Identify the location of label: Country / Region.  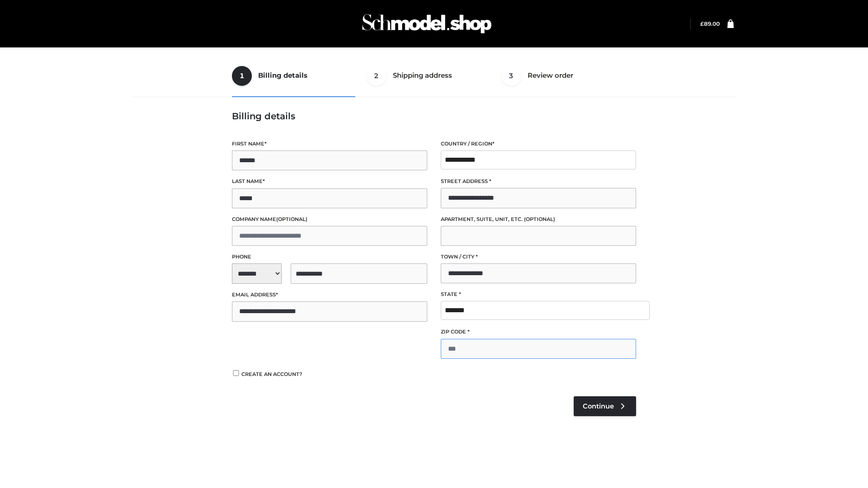
(538, 144).